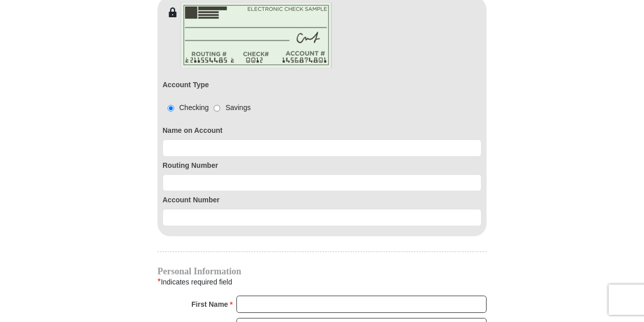 This screenshot has height=322, width=644. What do you see at coordinates (186, 84) in the screenshot?
I see `label: Account Type` at bounding box center [186, 84].